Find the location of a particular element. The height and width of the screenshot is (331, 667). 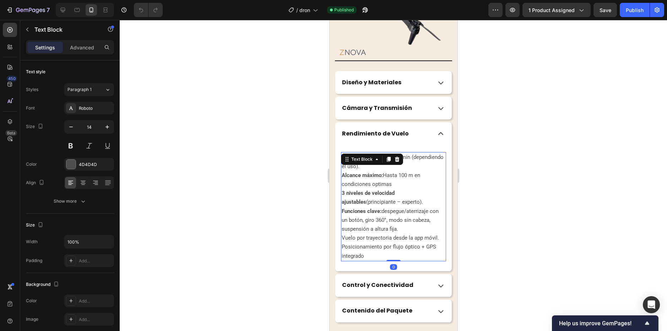

span: 35 – 60 min (dependiendo el uso). is located at coordinates (63, 141).